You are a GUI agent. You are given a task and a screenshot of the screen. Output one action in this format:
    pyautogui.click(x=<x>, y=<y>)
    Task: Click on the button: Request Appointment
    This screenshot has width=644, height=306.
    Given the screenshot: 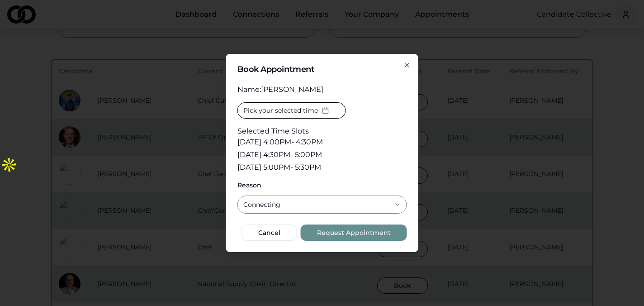 What is the action you would take?
    pyautogui.click(x=354, y=233)
    